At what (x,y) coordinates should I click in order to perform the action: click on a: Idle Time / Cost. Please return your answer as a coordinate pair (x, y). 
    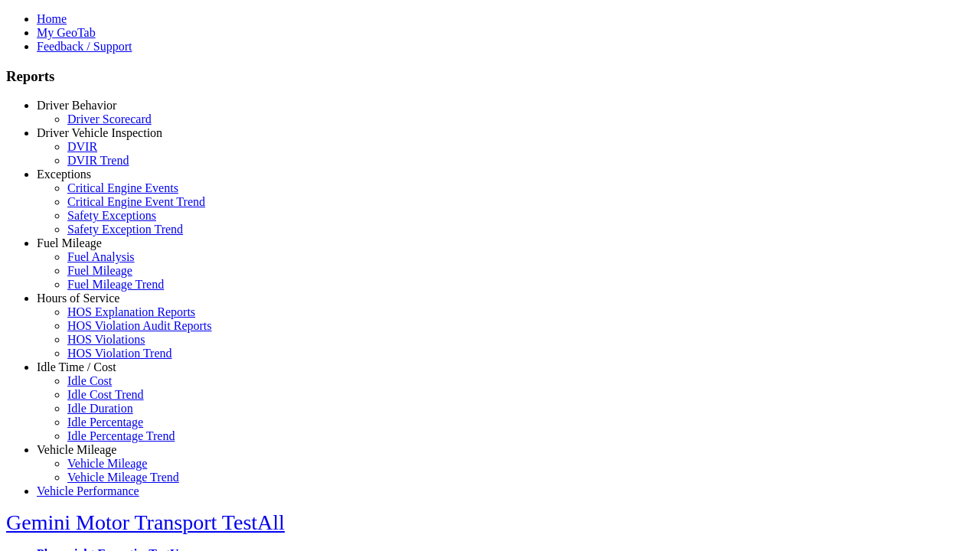
    Looking at the image, I should click on (76, 367).